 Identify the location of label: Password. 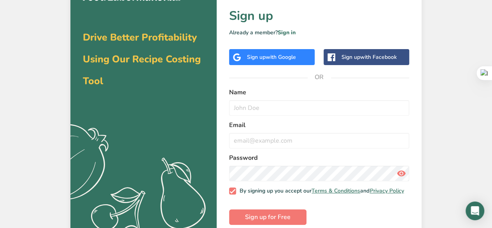
(319, 158).